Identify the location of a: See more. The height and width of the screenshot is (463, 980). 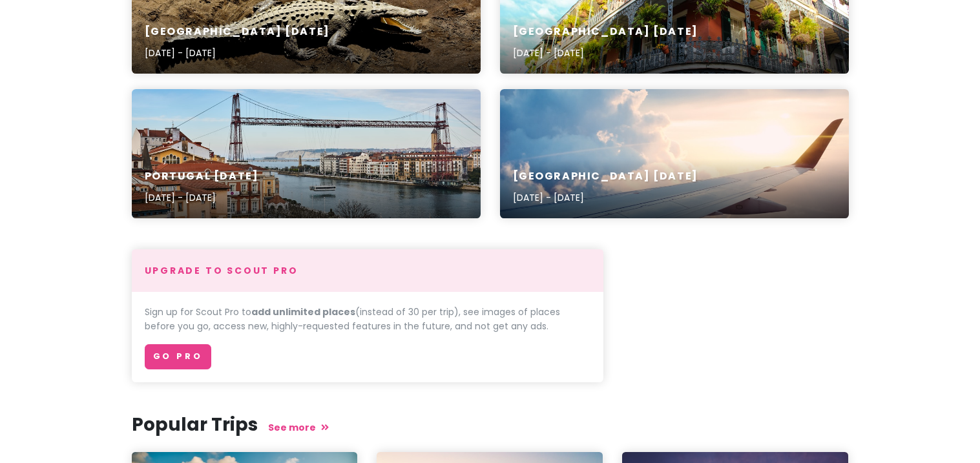
(299, 428).